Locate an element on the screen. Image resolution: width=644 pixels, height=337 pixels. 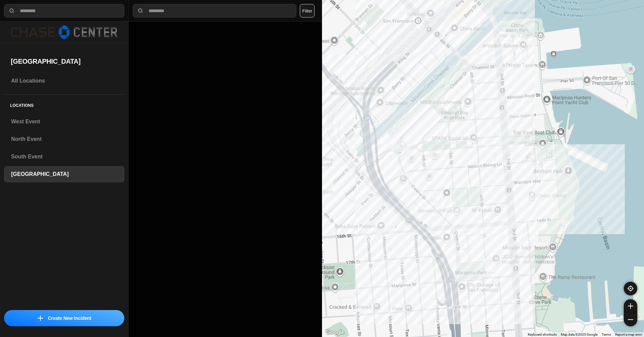
h3: South Event is located at coordinates (64, 157).